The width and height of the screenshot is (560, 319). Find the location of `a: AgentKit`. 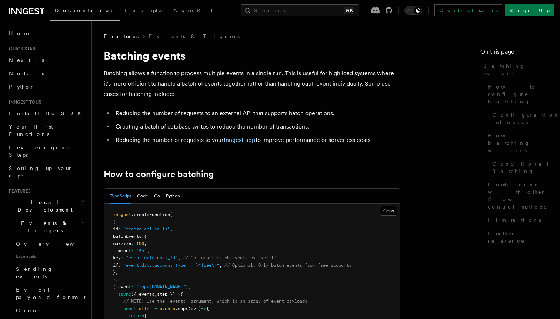

a: AgentKit is located at coordinates (193, 11).